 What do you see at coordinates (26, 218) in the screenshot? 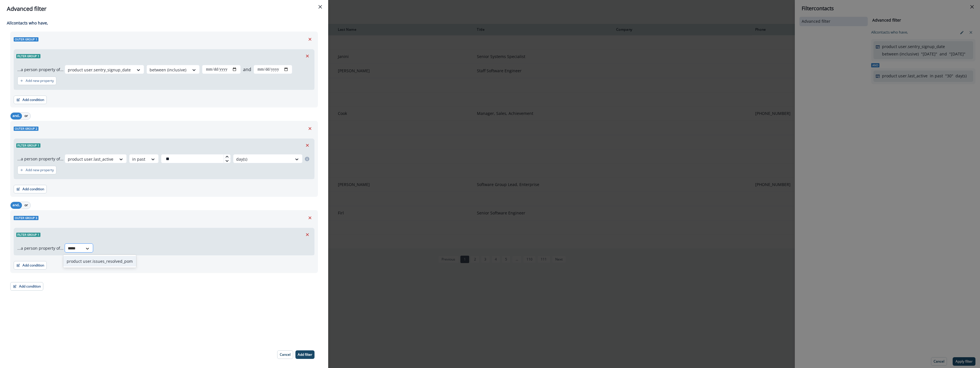
I see `span: Outer group 3` at bounding box center [26, 218].